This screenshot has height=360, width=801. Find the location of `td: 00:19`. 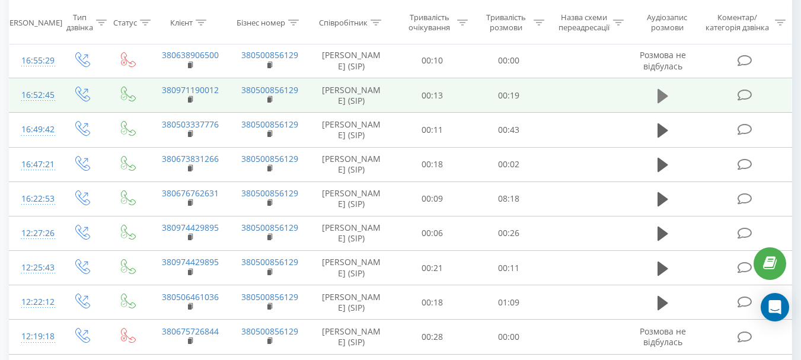

td: 00:19 is located at coordinates (509, 95).